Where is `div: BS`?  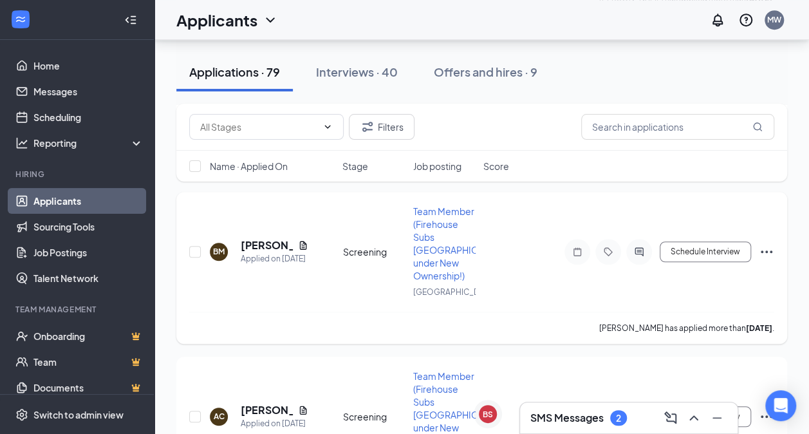 div: BS is located at coordinates (488, 414).